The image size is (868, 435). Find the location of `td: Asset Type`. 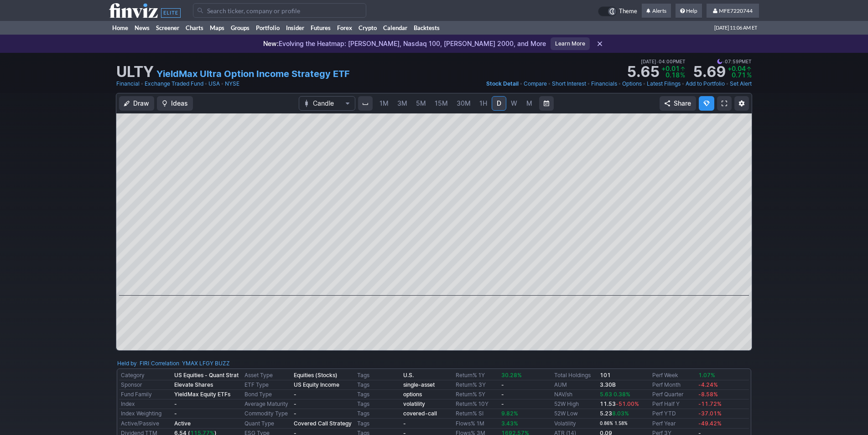

td: Asset Type is located at coordinates (267, 375).